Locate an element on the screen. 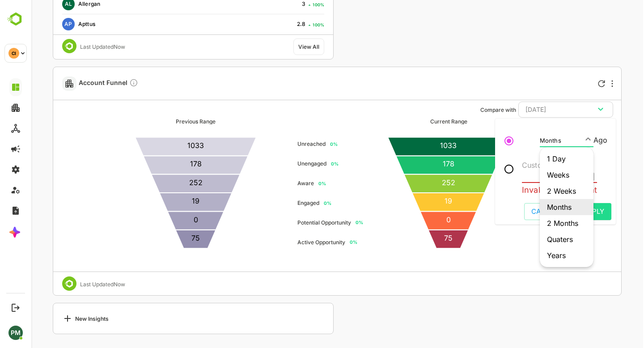  li: 2 Months is located at coordinates (535, 223).